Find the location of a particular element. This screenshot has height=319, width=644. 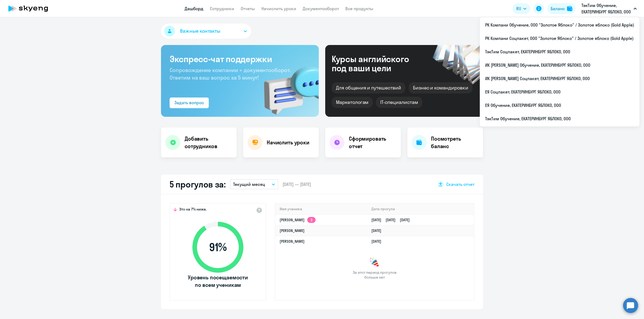

h4: Добавить сотрудников is located at coordinates (209, 143).